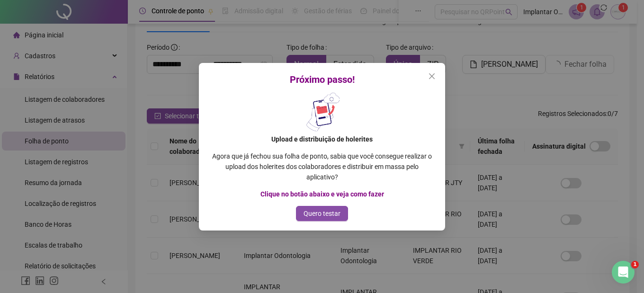 The height and width of the screenshot is (293, 644). I want to click on span: 1, so click(635, 265).